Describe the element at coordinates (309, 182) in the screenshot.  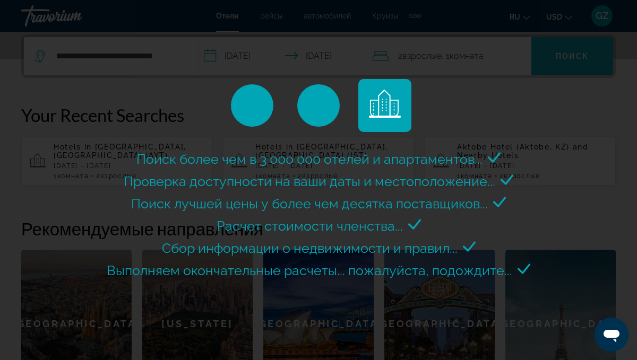
I see `span: Проверка доступности на ваши даты и местоположение...` at that location.